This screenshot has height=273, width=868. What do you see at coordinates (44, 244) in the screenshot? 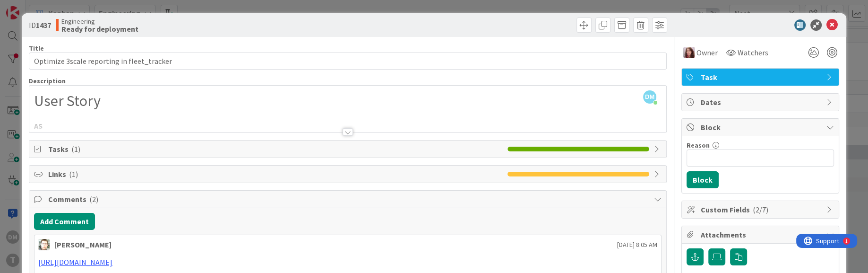
I see `img: VD` at bounding box center [44, 244].